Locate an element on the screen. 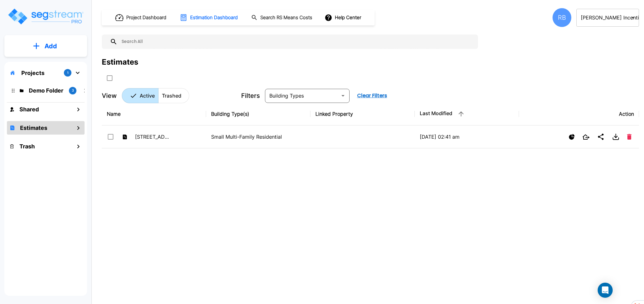 The width and height of the screenshot is (644, 304). input: Building Types is located at coordinates (302, 96).